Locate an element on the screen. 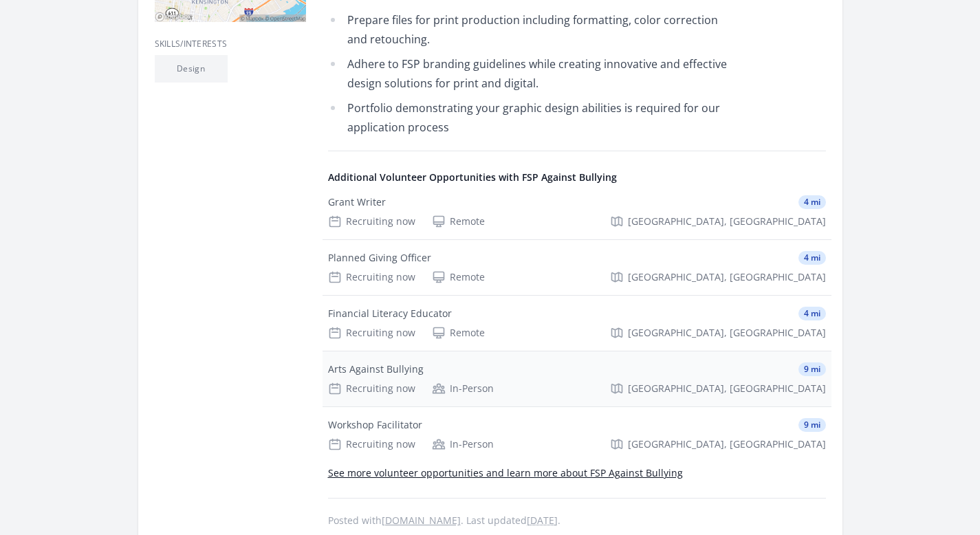 The height and width of the screenshot is (535, 980). div: Planned Giving Officer is located at coordinates (380, 257).